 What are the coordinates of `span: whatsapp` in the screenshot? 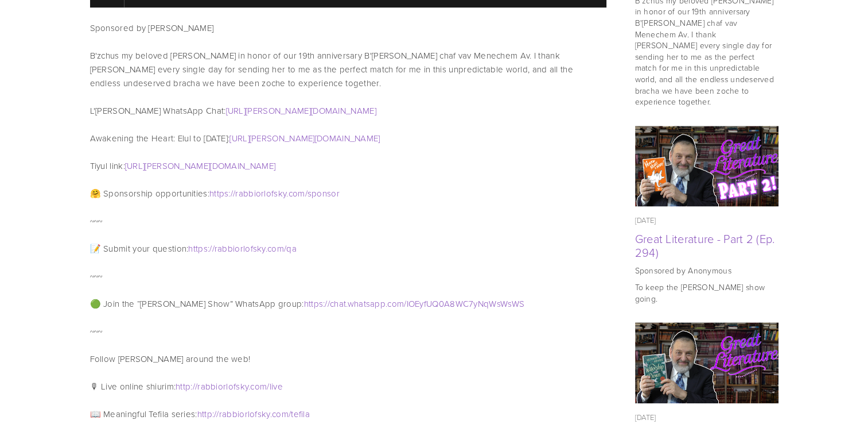 It's located at (367, 303).